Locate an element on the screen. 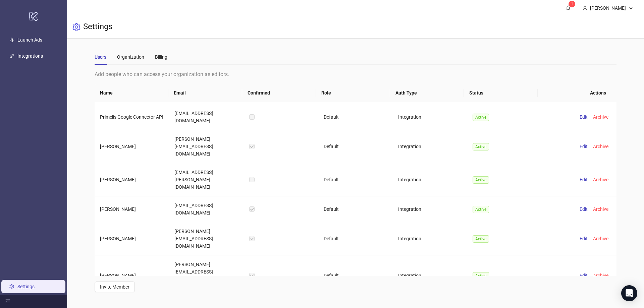  th: Role is located at coordinates (353, 93).